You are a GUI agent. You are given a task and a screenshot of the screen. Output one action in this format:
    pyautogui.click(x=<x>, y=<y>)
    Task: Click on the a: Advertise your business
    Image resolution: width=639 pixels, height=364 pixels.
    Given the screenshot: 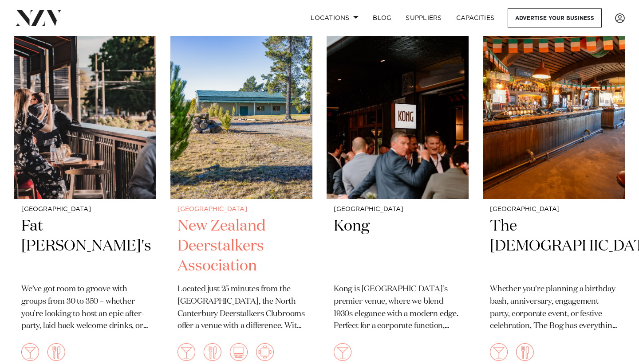 What is the action you would take?
    pyautogui.click(x=555, y=18)
    